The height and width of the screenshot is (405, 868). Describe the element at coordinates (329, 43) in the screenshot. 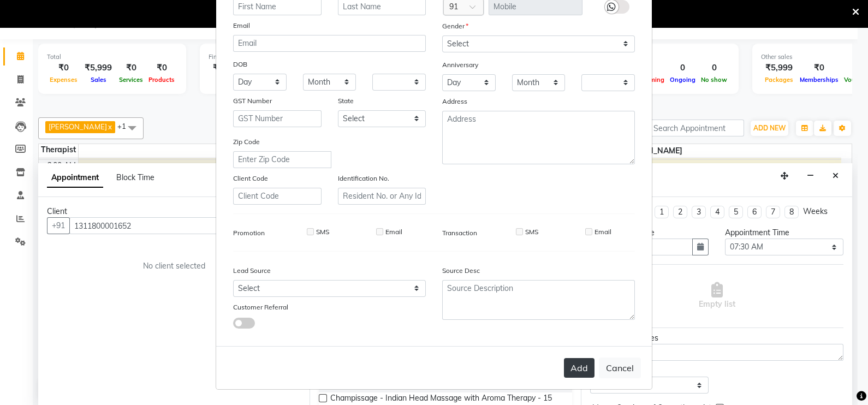

I see `input: Email` at that location.